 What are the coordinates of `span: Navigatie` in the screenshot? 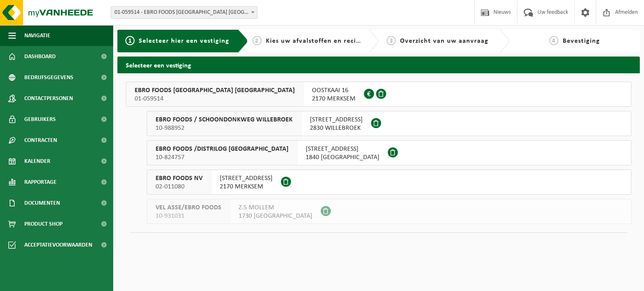 It's located at (37, 35).